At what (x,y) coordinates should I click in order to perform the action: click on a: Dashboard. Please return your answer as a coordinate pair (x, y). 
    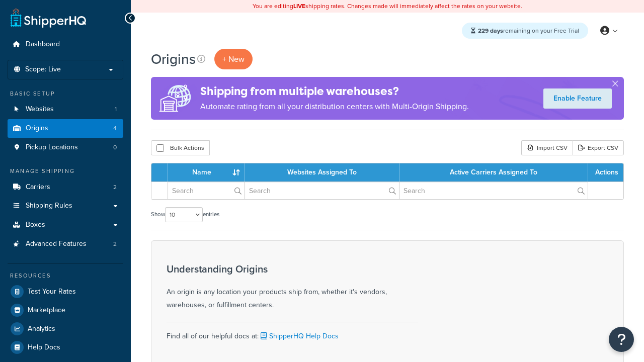
    Looking at the image, I should click on (65, 44).